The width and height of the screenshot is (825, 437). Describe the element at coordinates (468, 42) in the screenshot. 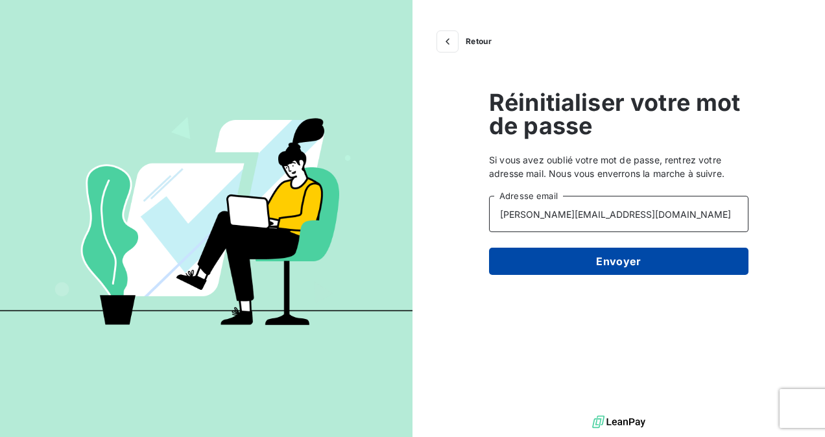

I see `button: Retour` at that location.